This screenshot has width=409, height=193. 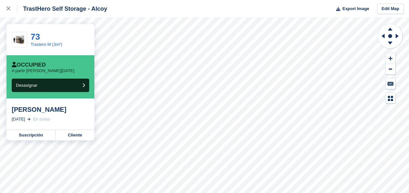 What do you see at coordinates (75, 135) in the screenshot?
I see `a: Cliente` at bounding box center [75, 135].